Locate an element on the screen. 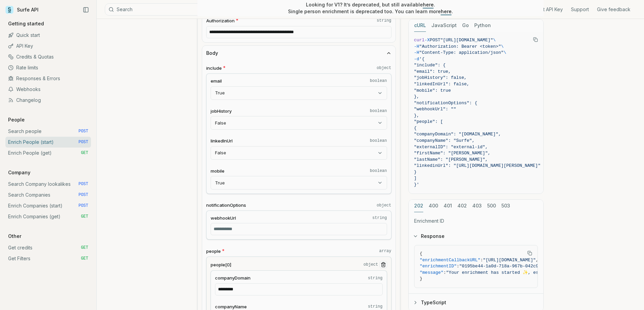 The height and width of the screenshot is (310, 644). span: include is located at coordinates (214, 68).